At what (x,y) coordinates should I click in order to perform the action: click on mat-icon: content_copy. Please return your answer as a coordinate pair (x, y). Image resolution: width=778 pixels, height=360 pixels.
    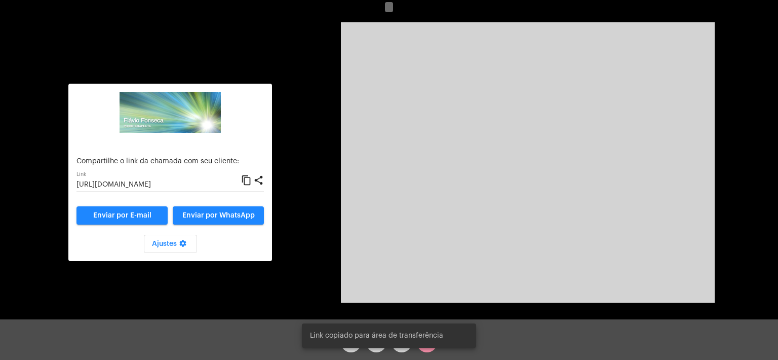
    Looking at the image, I should click on (246, 180).